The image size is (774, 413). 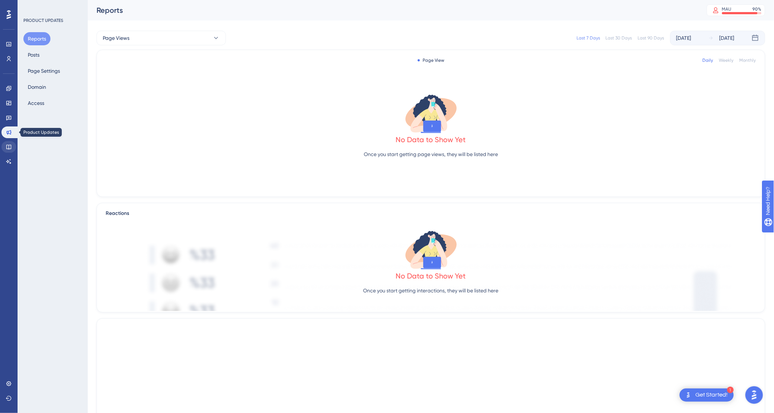 I want to click on span: Page Views, so click(x=116, y=38).